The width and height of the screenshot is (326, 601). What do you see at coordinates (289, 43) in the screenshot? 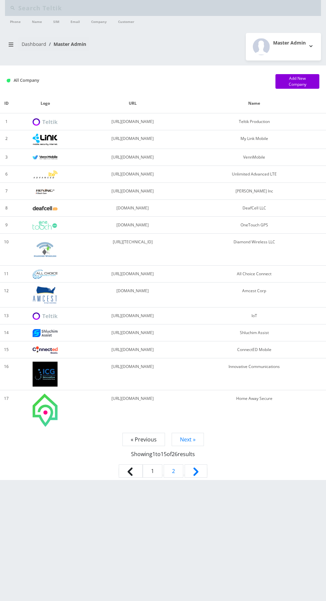
I see `h2: Master Admin` at bounding box center [289, 43].